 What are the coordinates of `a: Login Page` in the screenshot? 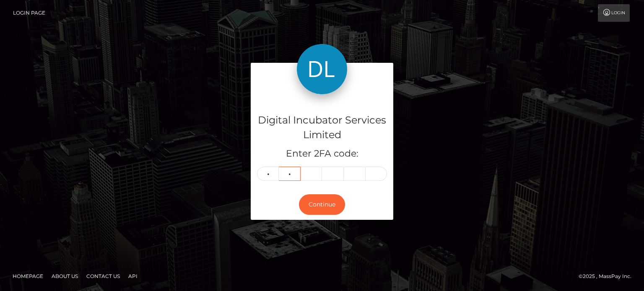 It's located at (29, 13).